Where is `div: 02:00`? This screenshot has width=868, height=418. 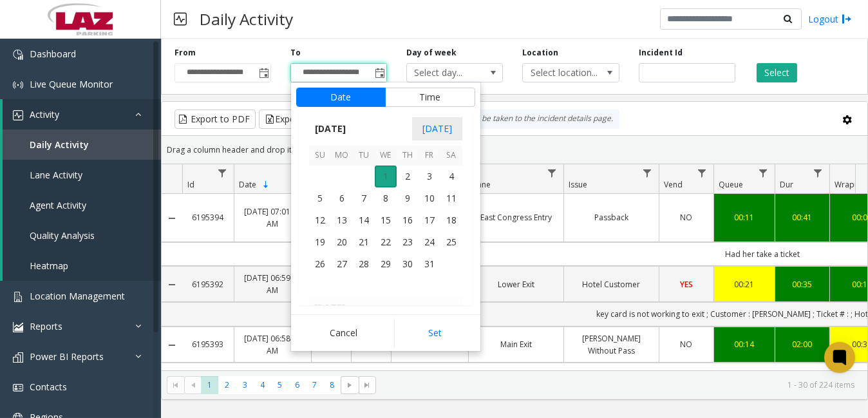 div: 02:00 is located at coordinates (802, 344).